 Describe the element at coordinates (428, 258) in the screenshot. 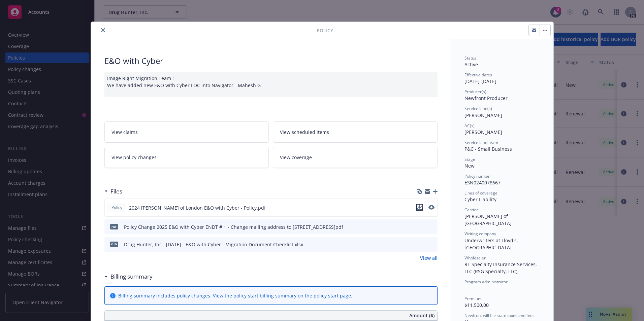

I see `a: View all` at that location.